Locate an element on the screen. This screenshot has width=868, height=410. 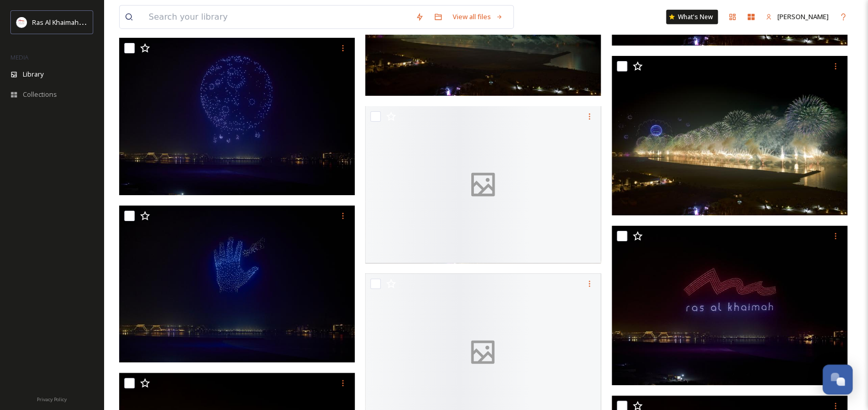
span: Ras Al Khaimah Tourism Development Authority is located at coordinates (105, 21).